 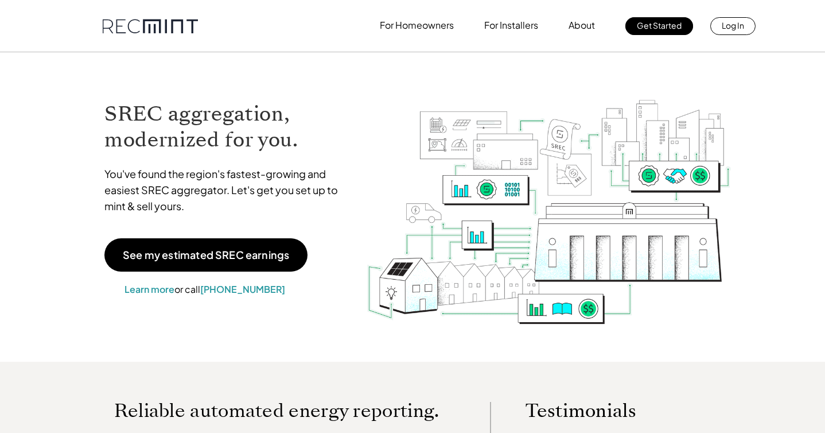 What do you see at coordinates (149, 289) in the screenshot?
I see `a: Learn more` at bounding box center [149, 289].